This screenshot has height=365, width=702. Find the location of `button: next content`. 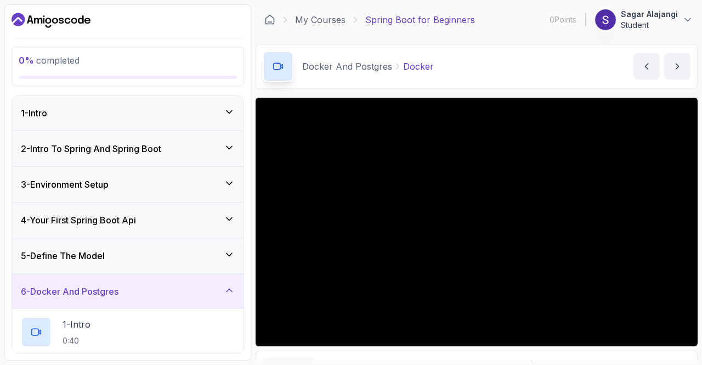

button: next content is located at coordinates (677, 66).